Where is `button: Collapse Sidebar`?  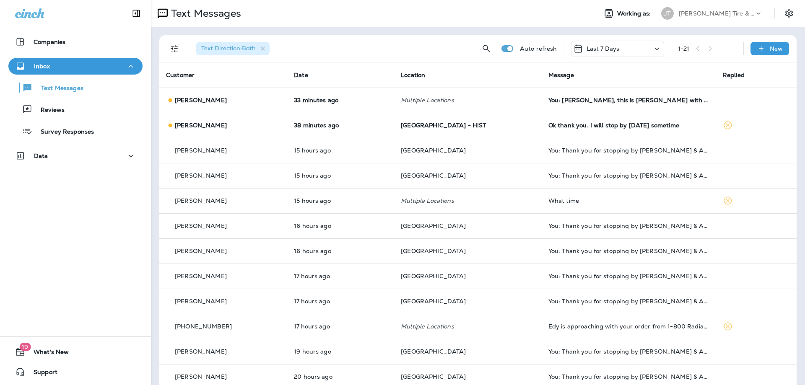 button: Collapse Sidebar is located at coordinates (136, 13).